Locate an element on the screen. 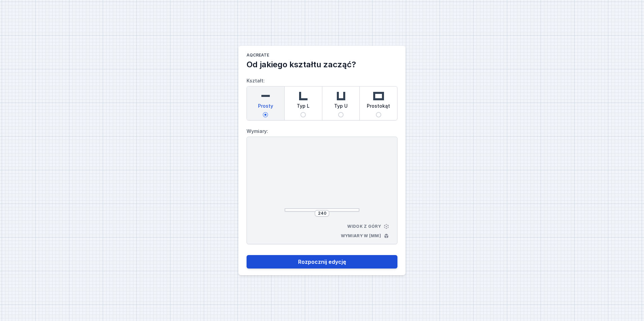 This screenshot has width=644, height=321. label: Wymiary: is located at coordinates (322, 131).